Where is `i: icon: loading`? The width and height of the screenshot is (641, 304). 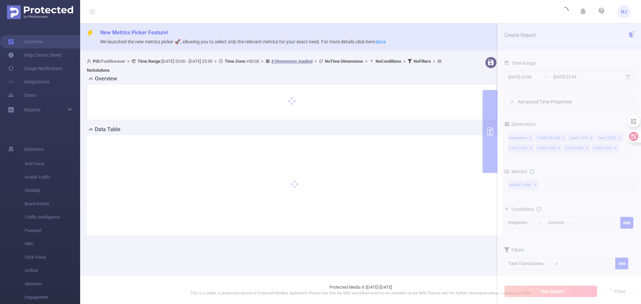 i: icon: loading is located at coordinates (565, 12).